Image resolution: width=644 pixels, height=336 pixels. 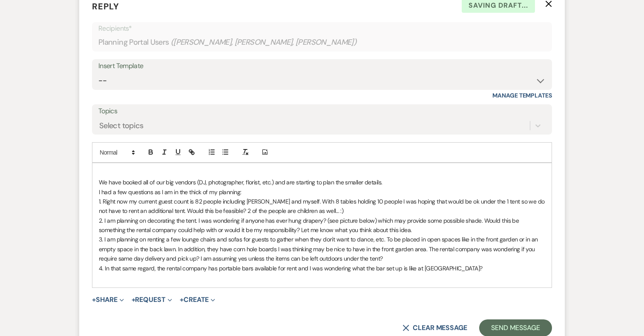 What do you see at coordinates (322, 268) in the screenshot?
I see `p: 4. In that same regard, the rental company has portable bars available for rent and I was wonderi...` at bounding box center [322, 268].